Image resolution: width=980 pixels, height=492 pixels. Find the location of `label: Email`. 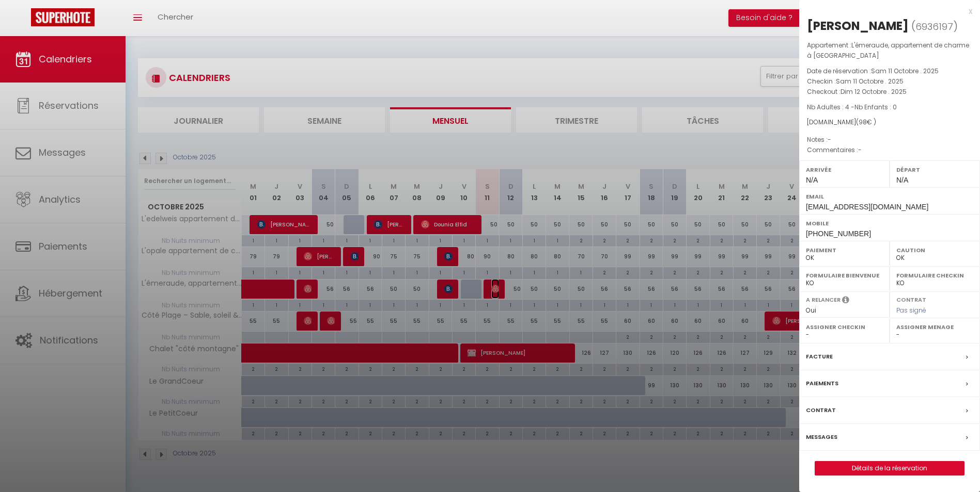

label: Email is located at coordinates (890, 196).